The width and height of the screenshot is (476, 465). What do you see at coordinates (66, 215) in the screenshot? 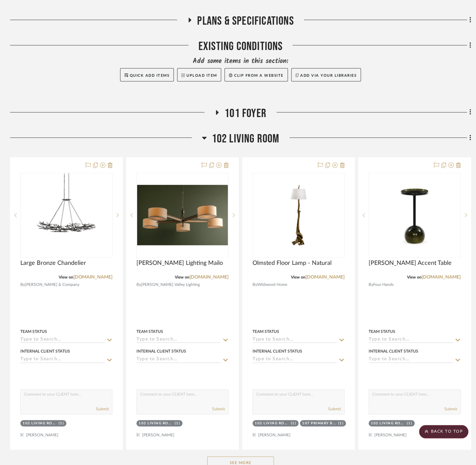
I see `img: Large Bronze Chandelier` at bounding box center [66, 215].